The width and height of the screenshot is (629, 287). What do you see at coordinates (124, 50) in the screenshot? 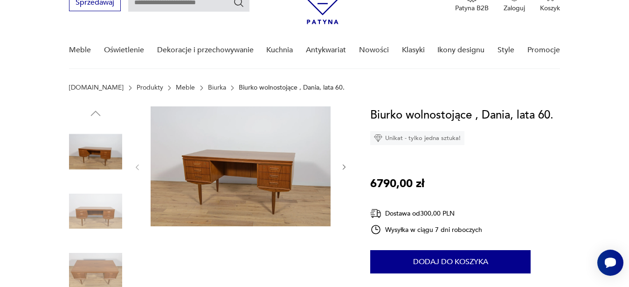
I see `a: Oświetlenie` at bounding box center [124, 50].